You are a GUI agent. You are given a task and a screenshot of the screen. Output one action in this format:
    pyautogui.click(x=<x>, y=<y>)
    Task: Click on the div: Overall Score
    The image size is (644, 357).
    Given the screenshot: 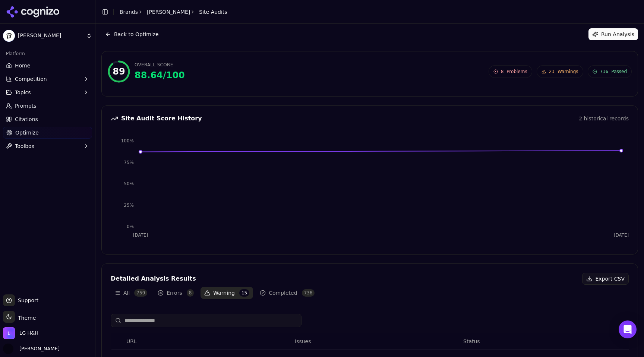 What is the action you would take?
    pyautogui.click(x=160, y=65)
    